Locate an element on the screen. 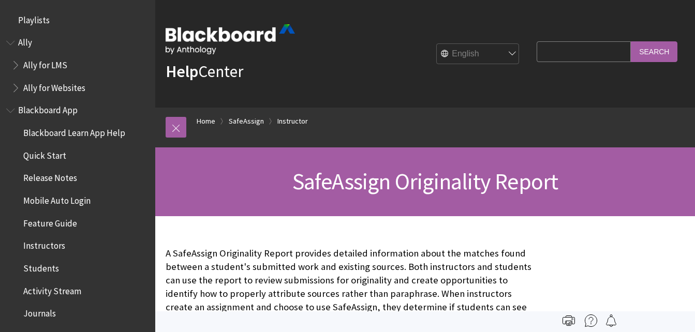  strong: Help is located at coordinates (182, 71).